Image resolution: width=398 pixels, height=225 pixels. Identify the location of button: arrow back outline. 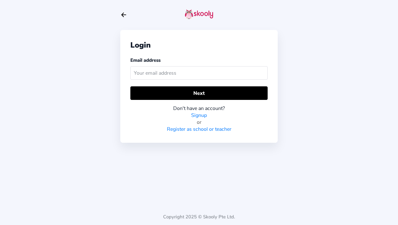
(124, 15).